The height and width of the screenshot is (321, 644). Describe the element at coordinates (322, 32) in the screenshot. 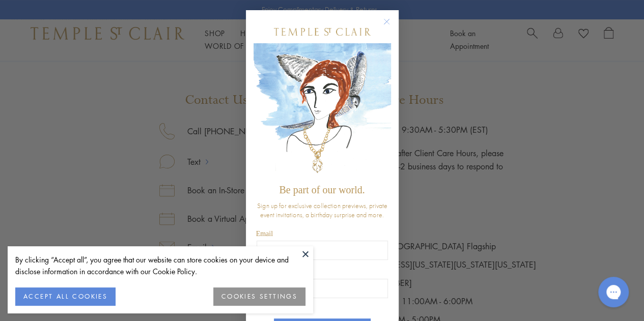

I see `img: Temple St. Clair` at that location.